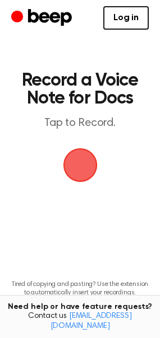  Describe the element at coordinates (80, 322) in the screenshot. I see `span: Contact us` at that location.